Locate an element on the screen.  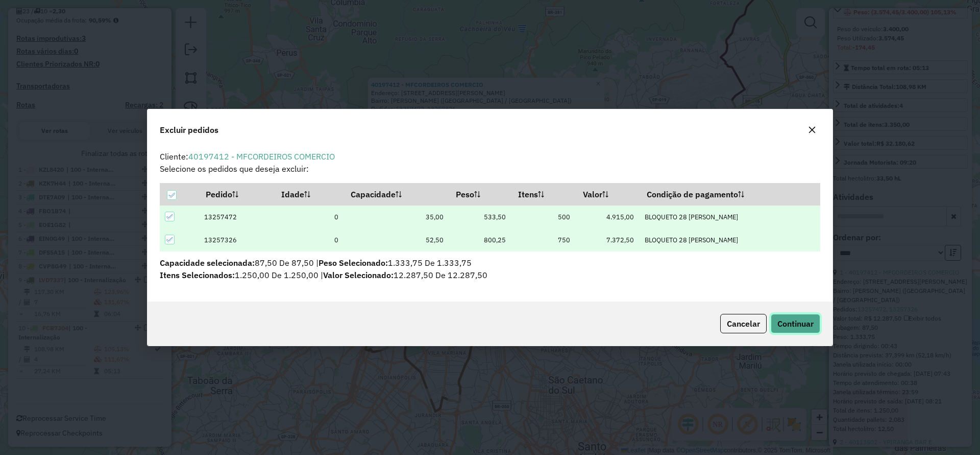
span: Excluir pedidos is located at coordinates (189, 130).